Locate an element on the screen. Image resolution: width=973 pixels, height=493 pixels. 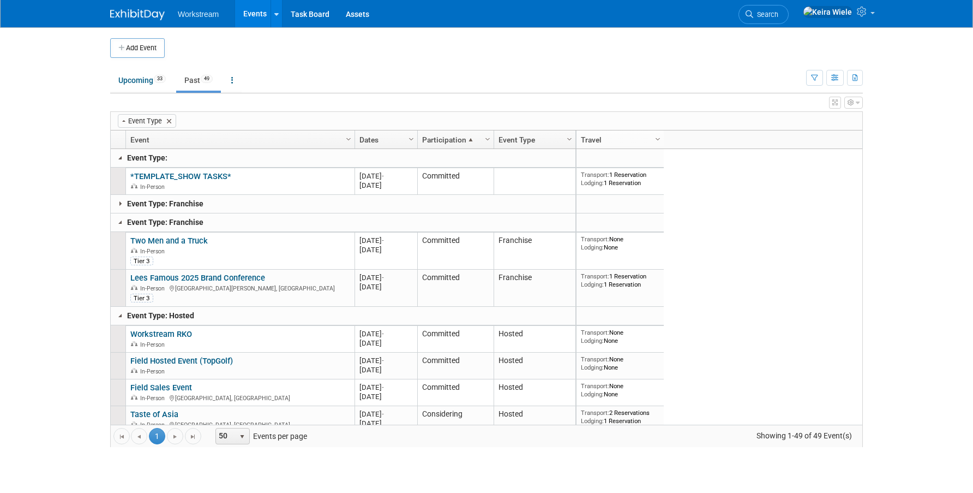
span: 33 is located at coordinates (160, 79).